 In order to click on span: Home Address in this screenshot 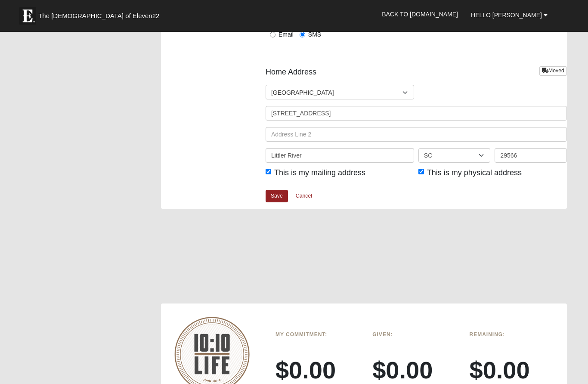, I will do `click(291, 72)`.